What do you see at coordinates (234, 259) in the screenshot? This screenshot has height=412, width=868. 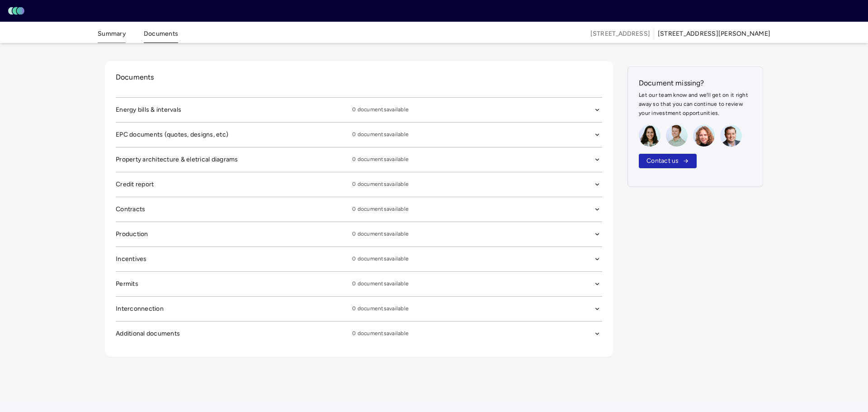 I see `span: Incentives` at bounding box center [234, 259].